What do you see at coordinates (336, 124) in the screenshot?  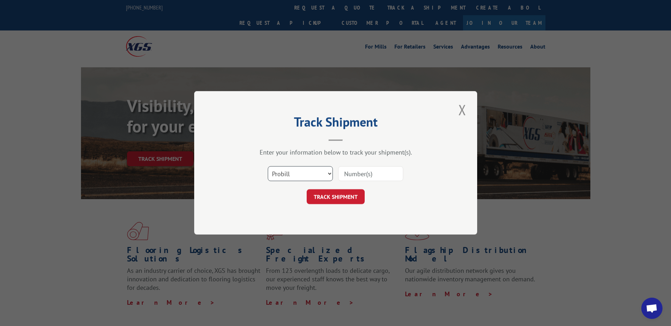 I see `h2: Track Shipment` at bounding box center [336, 124].